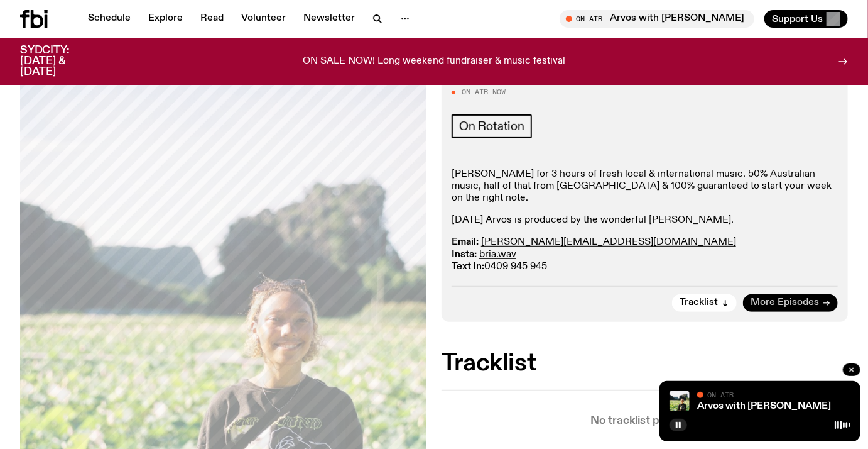 Image resolution: width=868 pixels, height=449 pixels. I want to click on a: Schedule, so click(109, 19).